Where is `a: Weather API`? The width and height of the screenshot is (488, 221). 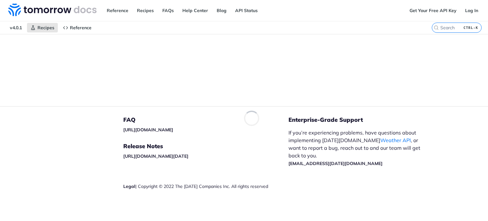 a: Weather API is located at coordinates (396, 140).